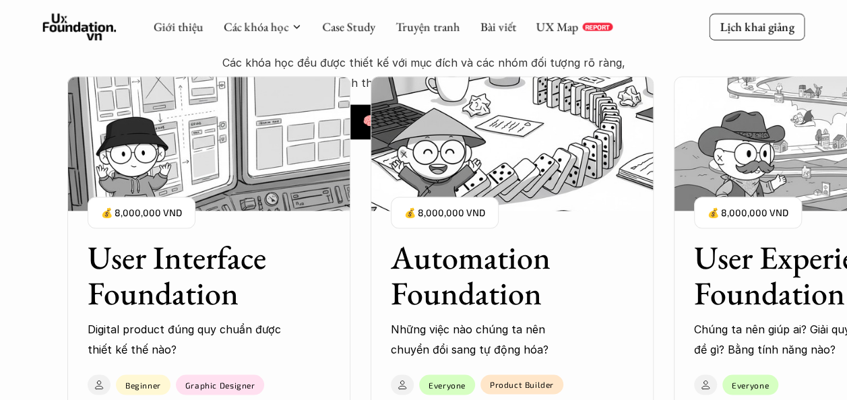 This screenshot has width=847, height=400. Describe the element at coordinates (558, 26) in the screenshot. I see `a: UX Map` at that location.